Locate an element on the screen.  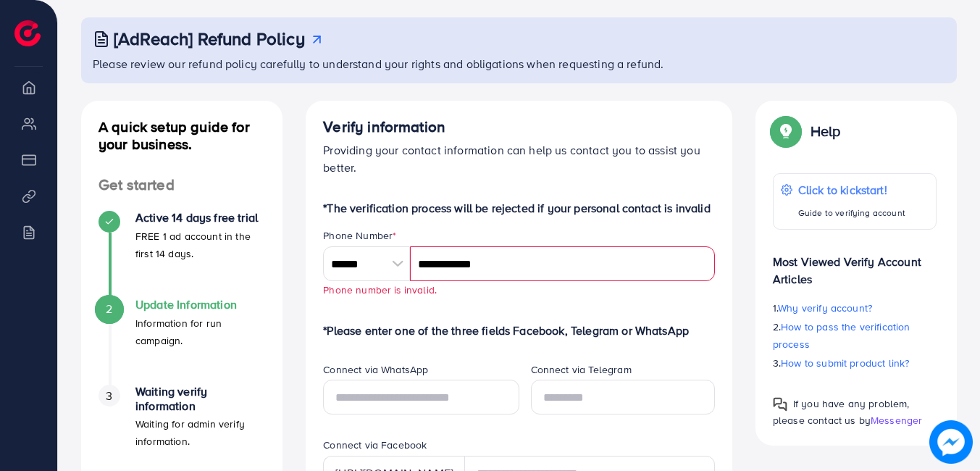
span: Why verify account? is located at coordinates (825, 308).